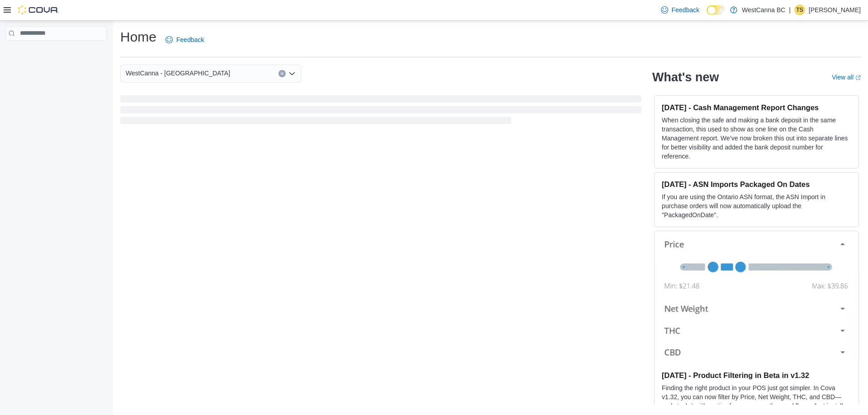 The width and height of the screenshot is (868, 415). What do you see at coordinates (800, 10) in the screenshot?
I see `div: Timothy Simpson` at bounding box center [800, 10].